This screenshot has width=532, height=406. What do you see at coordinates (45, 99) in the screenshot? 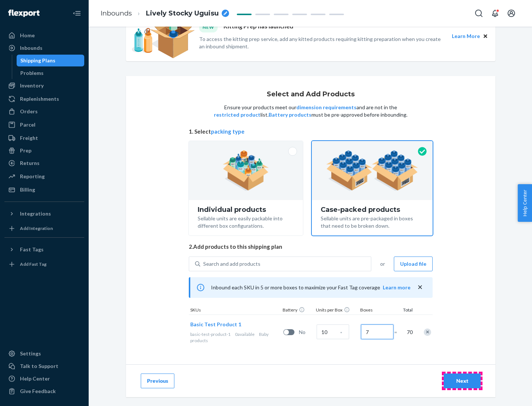
I see `a: Replenishments` at bounding box center [45, 99].